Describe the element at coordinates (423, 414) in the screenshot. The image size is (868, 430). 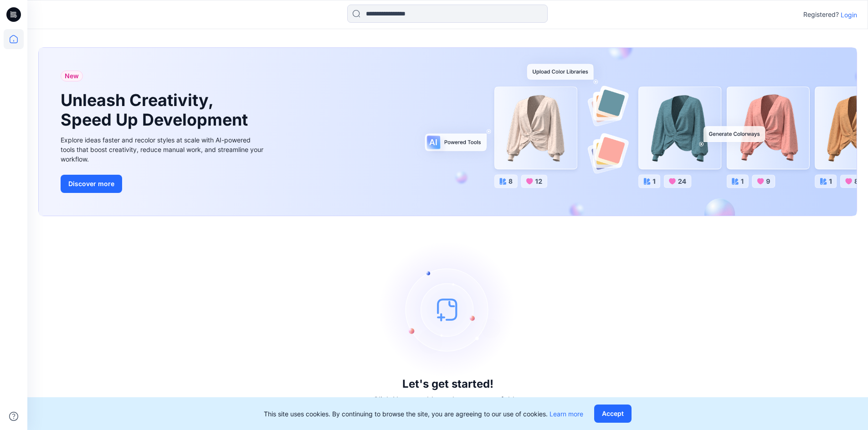
I see `p: This site uses cookies. By continuing to browse the site, you are agreeing to our use of cookies.` at that location.